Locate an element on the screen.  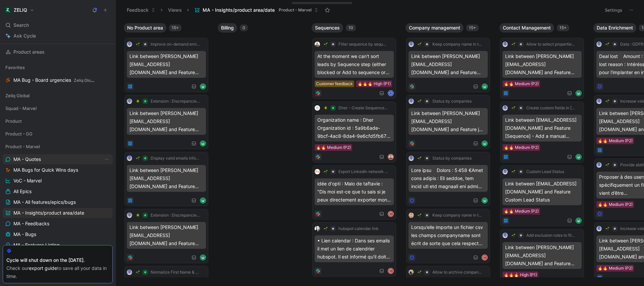
button: 🌱Improve on-demand enrichment waterfall quality V2 is located at coordinates (168, 45).